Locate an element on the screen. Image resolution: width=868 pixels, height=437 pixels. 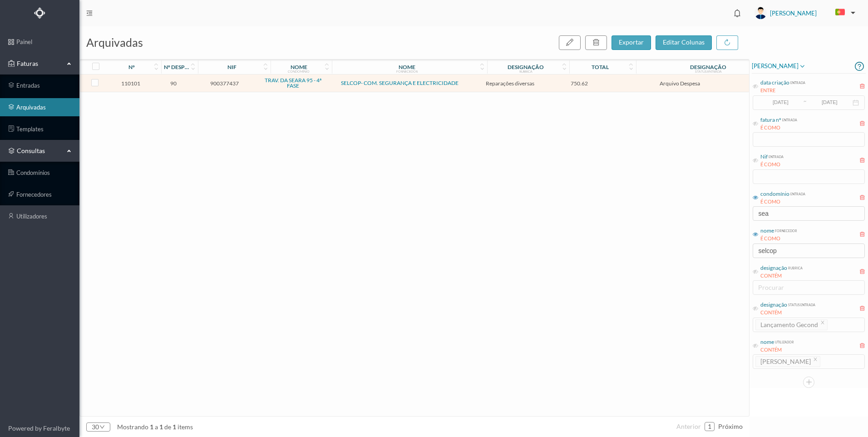
div: nº despesa is located at coordinates (177, 67).